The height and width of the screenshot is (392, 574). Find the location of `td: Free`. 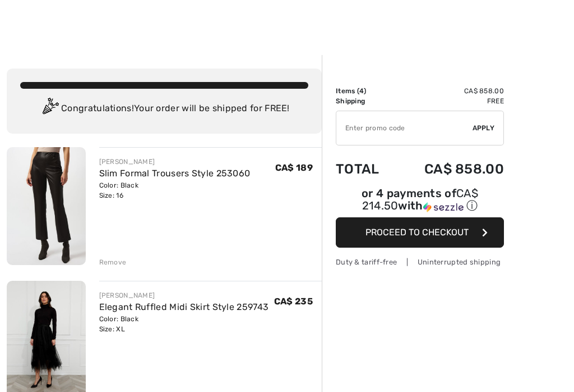

td: Free is located at coordinates (450, 101).